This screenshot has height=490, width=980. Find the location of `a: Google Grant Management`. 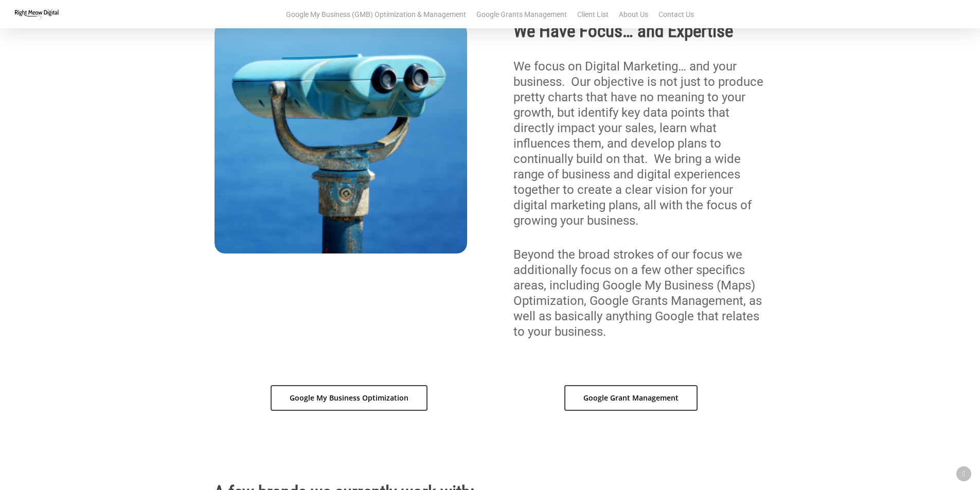

a: Google Grant Management is located at coordinates (631, 398).